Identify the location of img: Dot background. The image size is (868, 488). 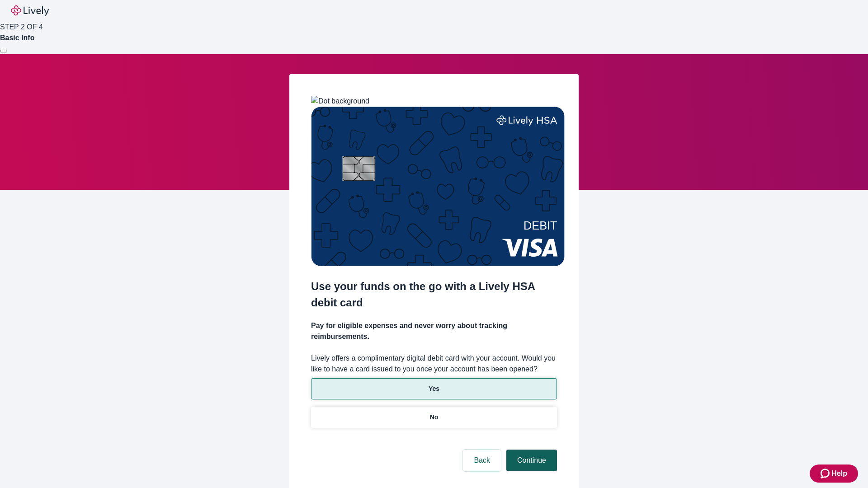
(340, 101).